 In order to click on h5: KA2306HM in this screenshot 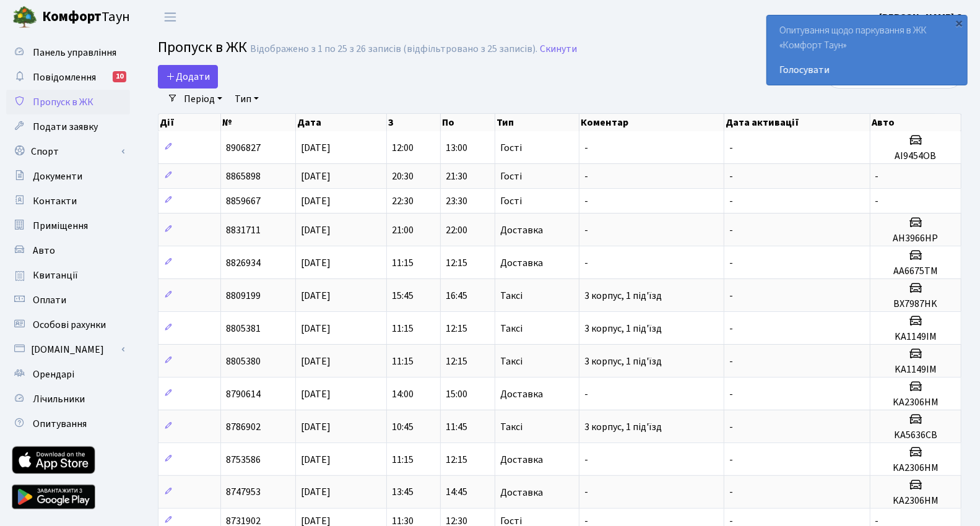, I will do `click(916, 501)`.